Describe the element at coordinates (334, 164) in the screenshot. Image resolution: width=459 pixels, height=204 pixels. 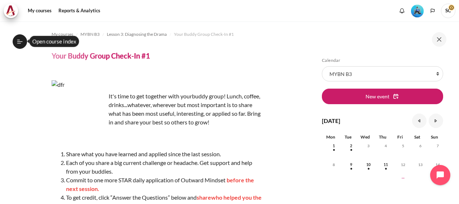
I see `span: 8` at that location.